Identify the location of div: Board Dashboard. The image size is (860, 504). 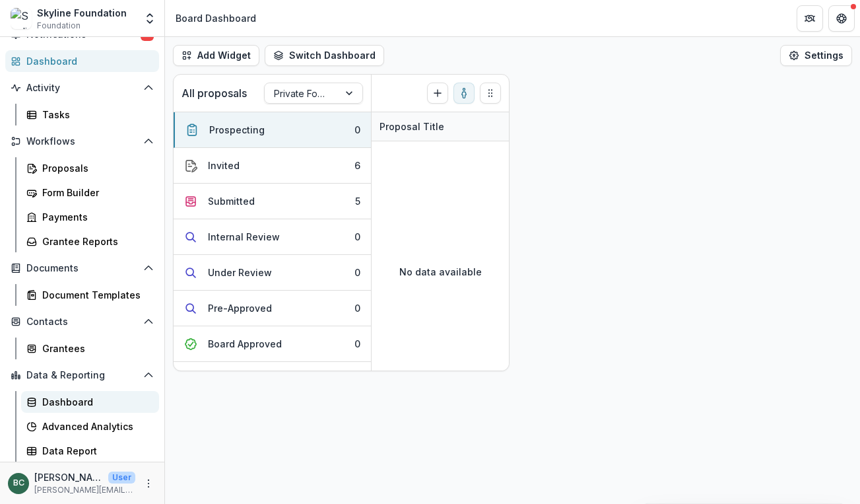
(216, 18).